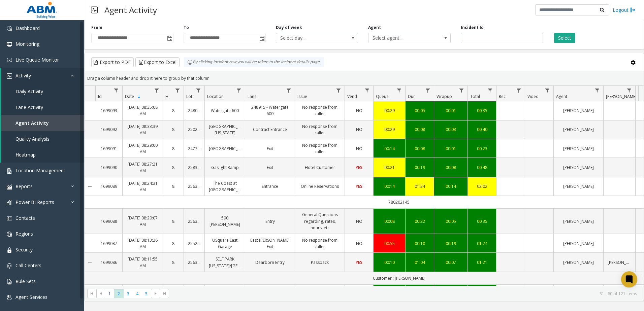  I want to click on a: 1699093, so click(109, 111).